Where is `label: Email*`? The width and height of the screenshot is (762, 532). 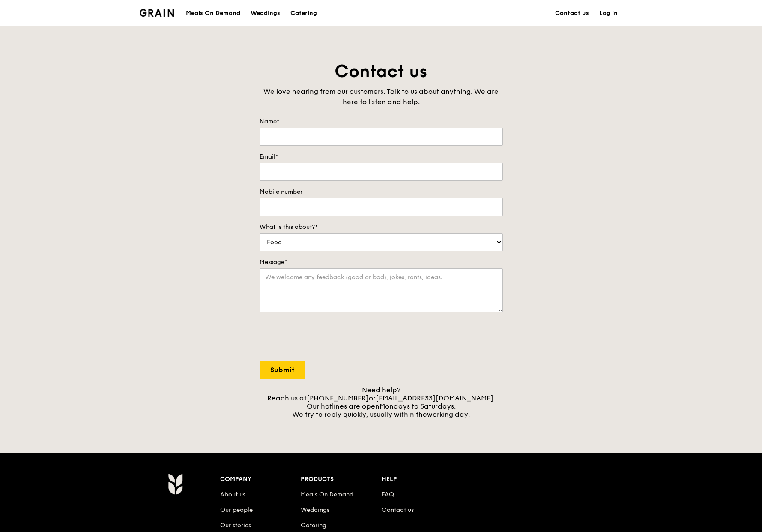 label: Email* is located at coordinates (382, 157).